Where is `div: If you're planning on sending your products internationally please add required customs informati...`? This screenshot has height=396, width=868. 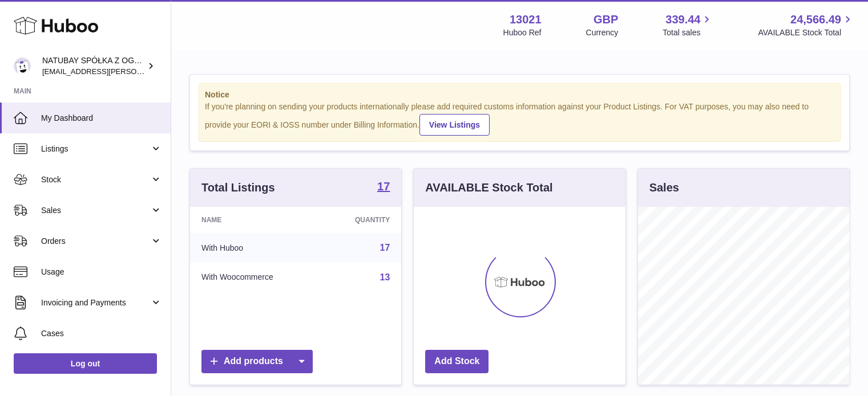
div: If you're planning on sending your products internationally please add required customs informati... is located at coordinates (519, 119).